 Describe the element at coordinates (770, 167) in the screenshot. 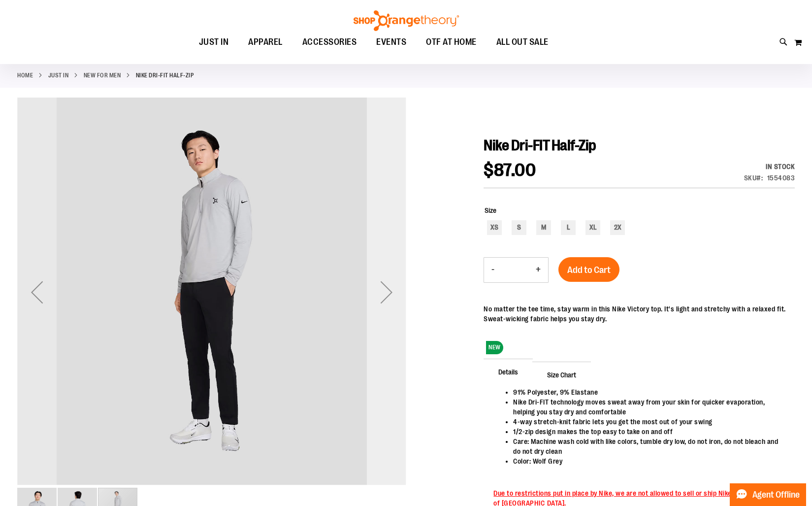

I see `div: Availability` at that location.